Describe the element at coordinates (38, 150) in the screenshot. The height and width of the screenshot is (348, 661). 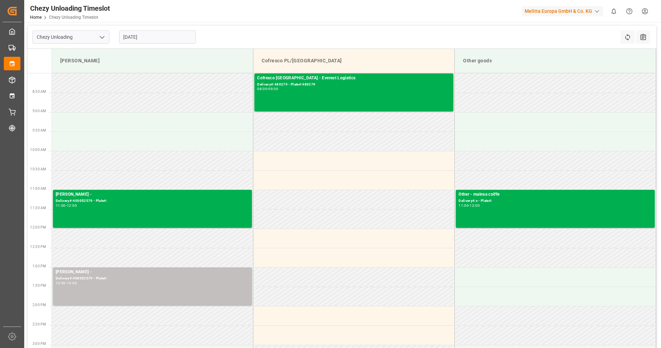
I see `span: 10:00 AM` at that location.